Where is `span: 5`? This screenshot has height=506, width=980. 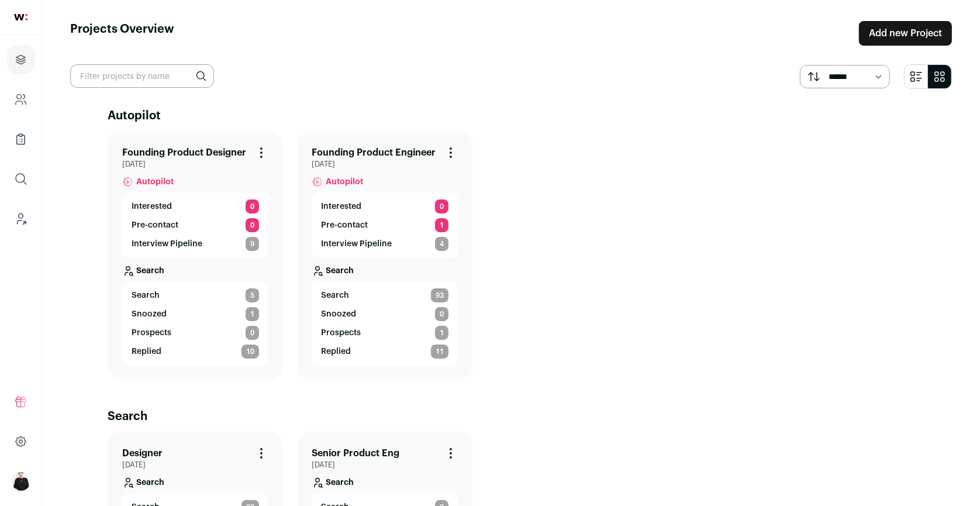
span: 5 is located at coordinates (252, 296).